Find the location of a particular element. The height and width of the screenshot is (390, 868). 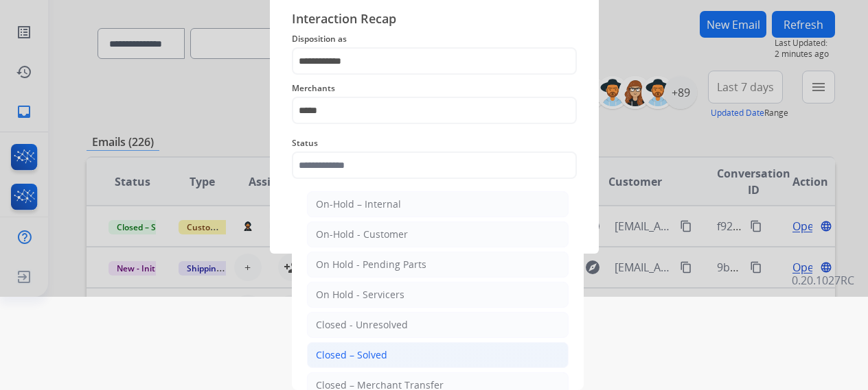

span: Interaction Recap is located at coordinates (434, 20).